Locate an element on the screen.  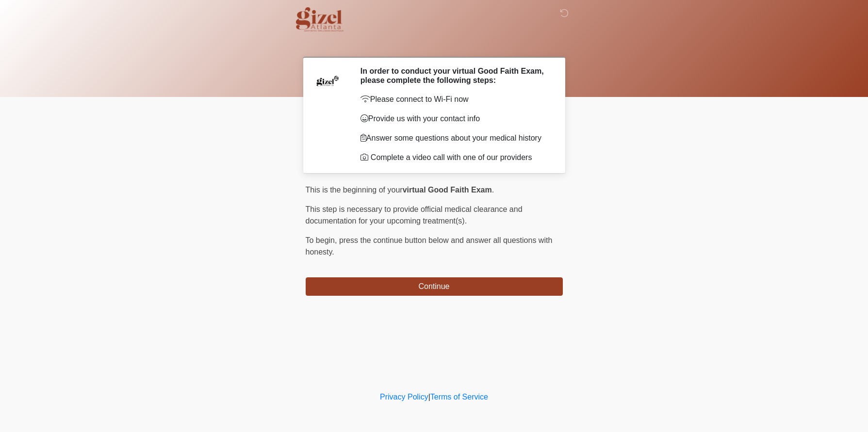
a: Terms of Service is located at coordinates (459, 396).